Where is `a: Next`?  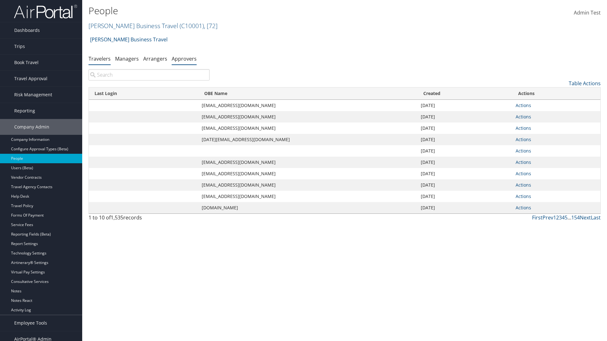 a: Next is located at coordinates (585, 218).